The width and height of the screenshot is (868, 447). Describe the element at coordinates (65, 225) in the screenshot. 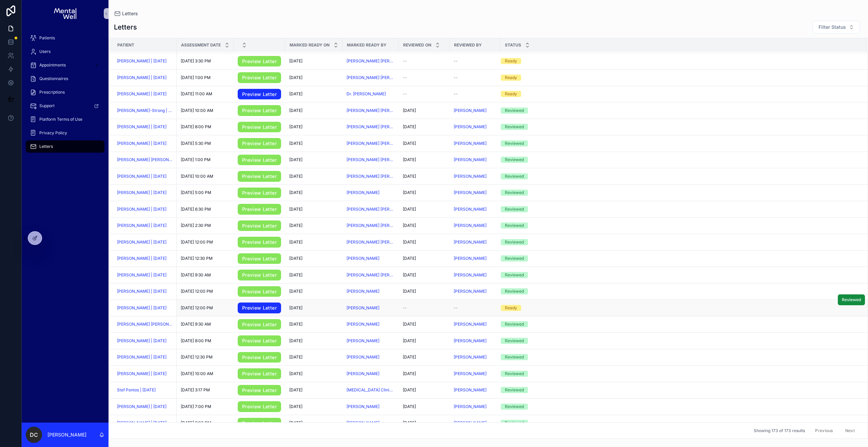

I see `div: scrollable content` at that location.